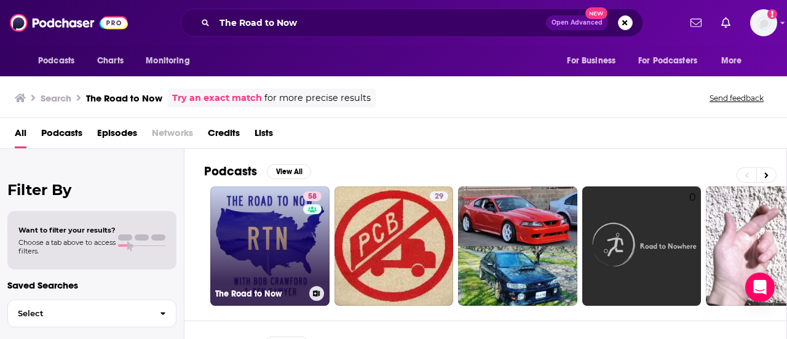 This screenshot has height=339, width=787. What do you see at coordinates (224, 135) in the screenshot?
I see `span: Credits` at bounding box center [224, 135].